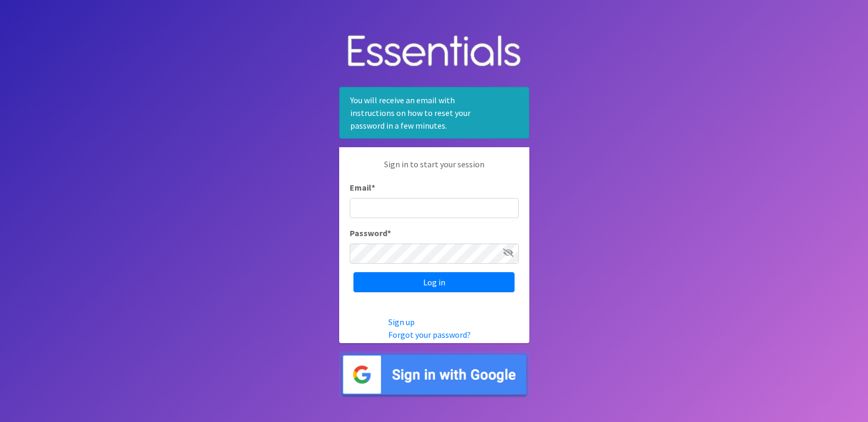  Describe the element at coordinates (434, 113) in the screenshot. I see `div: You will receive an email with instructions on how to reset your password in a few minutes.` at that location.